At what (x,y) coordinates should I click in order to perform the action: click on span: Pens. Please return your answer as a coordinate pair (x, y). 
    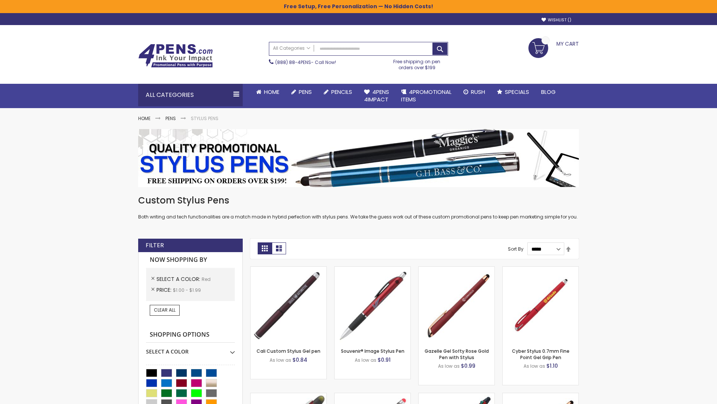
    Looking at the image, I should click on (305, 92).